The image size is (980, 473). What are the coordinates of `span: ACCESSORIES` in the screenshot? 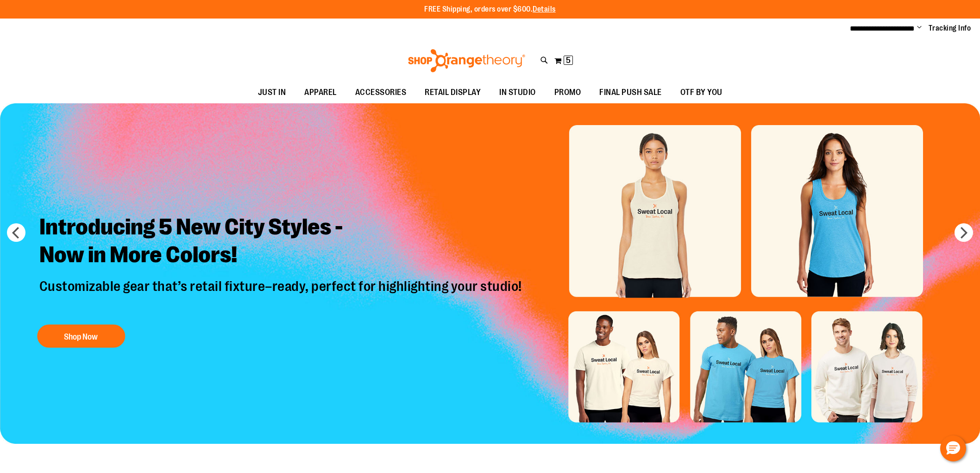 It's located at (380, 92).